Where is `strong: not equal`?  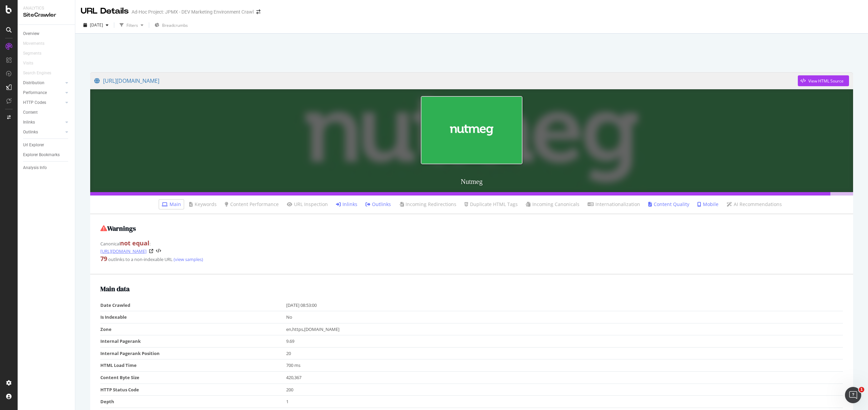 strong: not equal is located at coordinates (135, 243).